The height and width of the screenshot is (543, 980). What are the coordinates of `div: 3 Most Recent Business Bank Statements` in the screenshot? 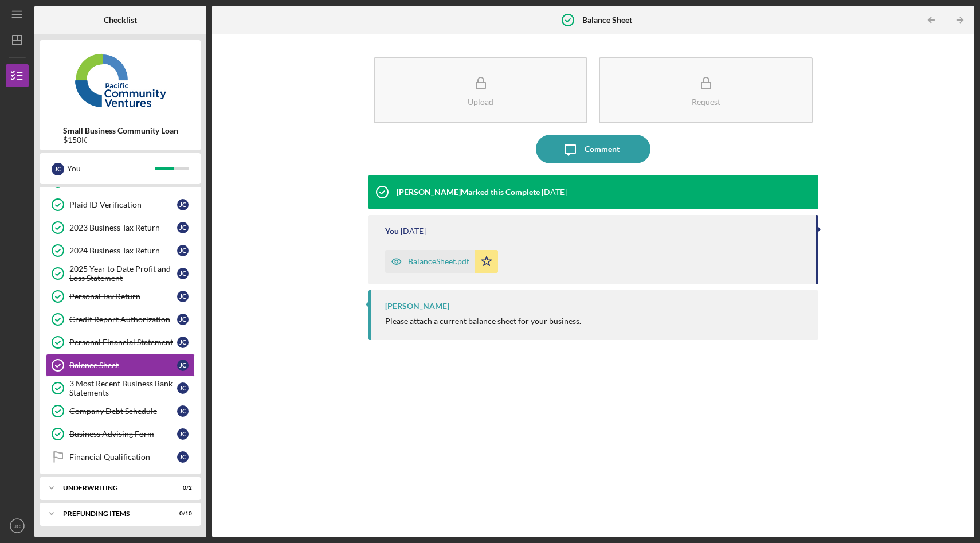 It's located at (124, 388).